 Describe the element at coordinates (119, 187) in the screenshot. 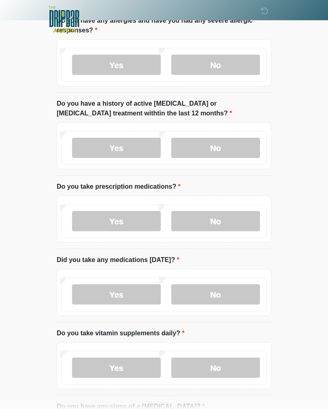

I see `label: Do you take prescription medications?` at that location.